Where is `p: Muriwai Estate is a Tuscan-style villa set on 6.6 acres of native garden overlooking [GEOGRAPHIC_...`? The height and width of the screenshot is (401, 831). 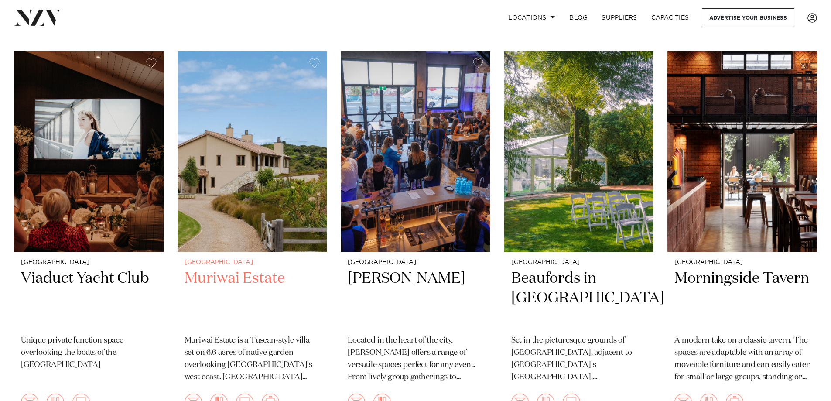
p: Muriwai Estate is a Tuscan-style villa set on 6.6 acres of native garden overlooking [GEOGRAPHIC_... is located at coordinates (252, 359).